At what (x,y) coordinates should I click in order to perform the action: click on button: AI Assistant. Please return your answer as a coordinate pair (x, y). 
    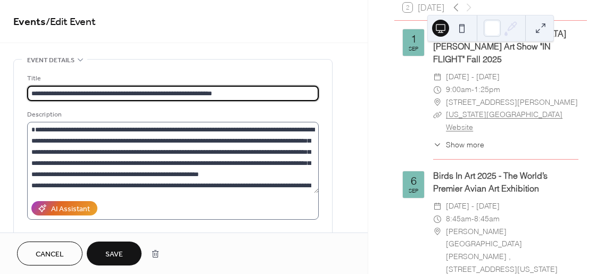
    Looking at the image, I should click on (64, 208).